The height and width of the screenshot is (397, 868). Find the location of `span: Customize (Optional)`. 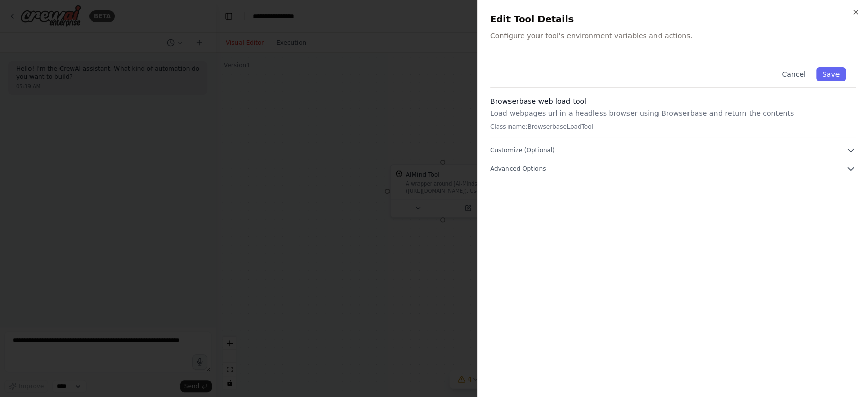

span: Customize (Optional) is located at coordinates (522, 151).